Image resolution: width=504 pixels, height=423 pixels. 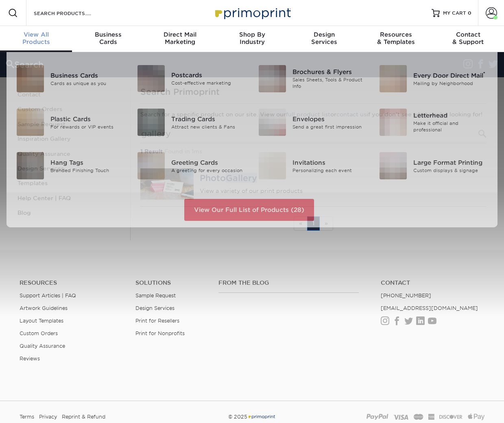 I want to click on img: Postcards, so click(x=151, y=79).